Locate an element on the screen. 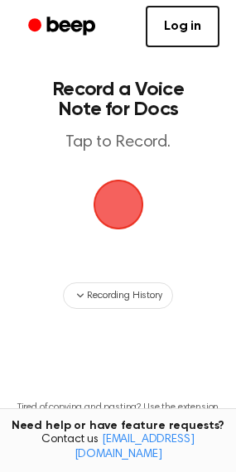  p: Tap to Record. is located at coordinates (118, 143).